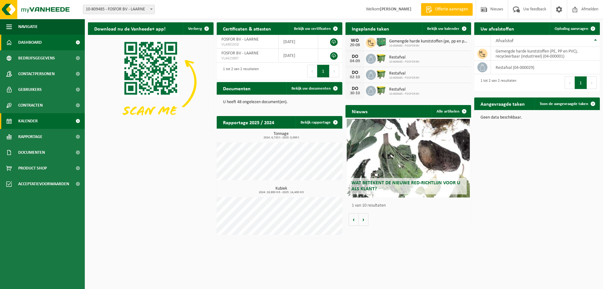 The image size is (603, 289). Describe the element at coordinates (281, 190) in the screenshot. I see `h3: Kubiek` at that location.